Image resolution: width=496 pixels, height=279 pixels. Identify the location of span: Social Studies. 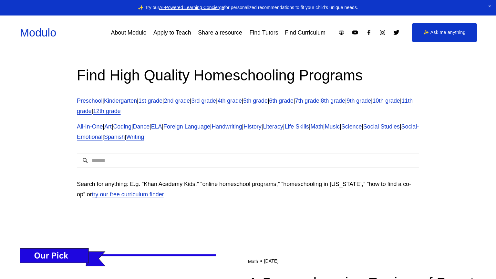
(382, 127).